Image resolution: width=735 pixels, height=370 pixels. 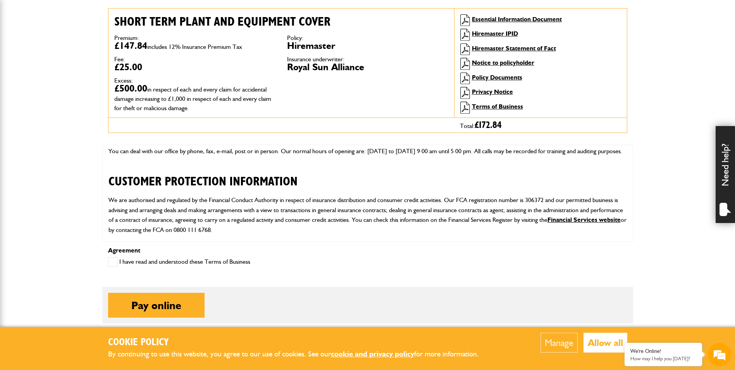 I want to click on dd: £147.84, so click(x=195, y=46).